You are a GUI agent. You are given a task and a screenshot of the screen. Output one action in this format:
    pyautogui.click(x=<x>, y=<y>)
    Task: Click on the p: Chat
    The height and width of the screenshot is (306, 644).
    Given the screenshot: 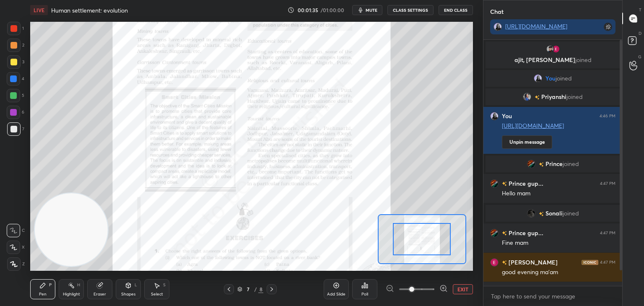 What is the action you would take?
    pyautogui.click(x=497, y=11)
    